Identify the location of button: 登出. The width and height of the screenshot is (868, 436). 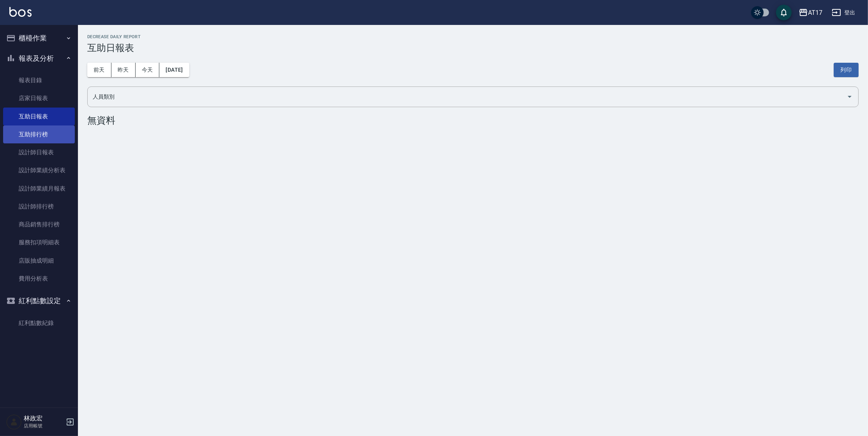
(843, 13).